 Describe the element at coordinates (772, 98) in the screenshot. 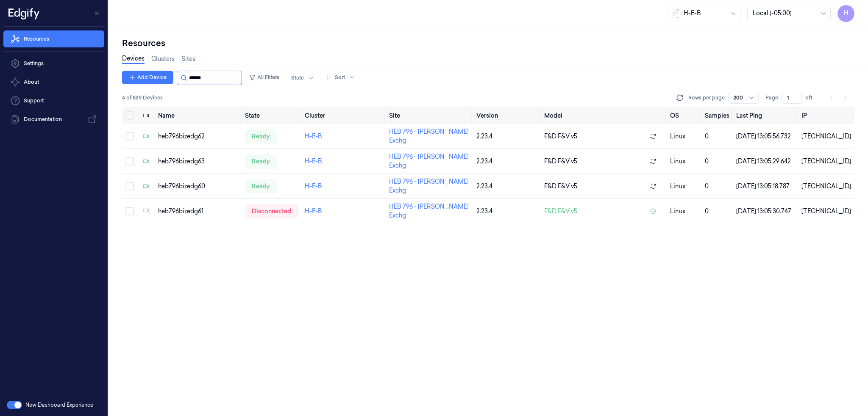

I see `span: Page` at that location.